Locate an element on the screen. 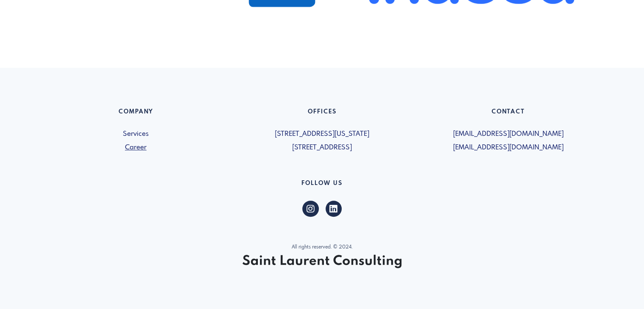  h6: Company is located at coordinates (136, 114).